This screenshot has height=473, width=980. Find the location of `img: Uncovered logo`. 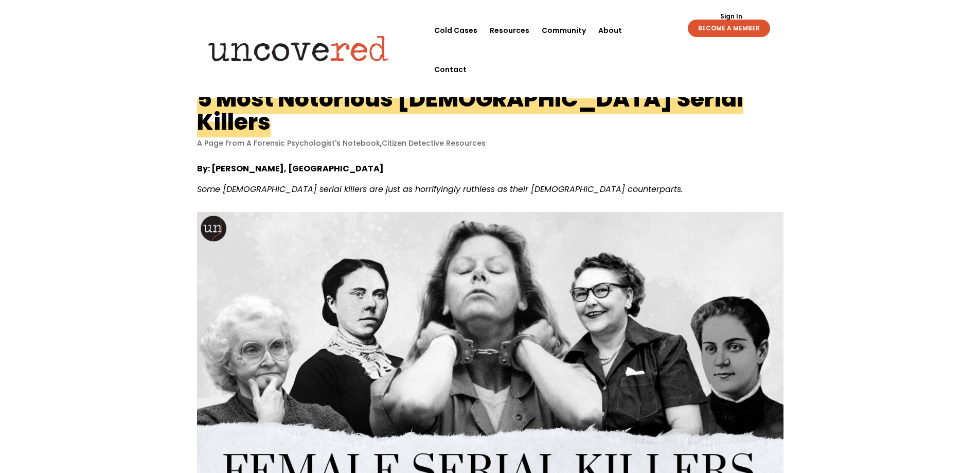

img: Uncovered logo is located at coordinates (298, 48).